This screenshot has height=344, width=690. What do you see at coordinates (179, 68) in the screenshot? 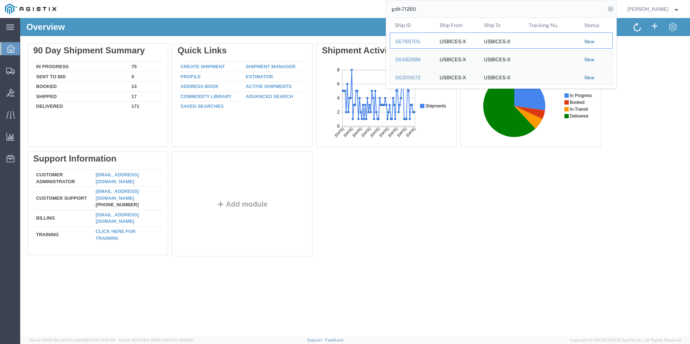
I see `a: Address Book` at bounding box center [179, 68].